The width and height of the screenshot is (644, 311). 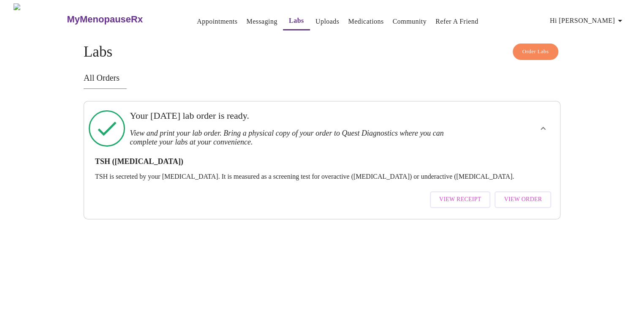 I want to click on a: Appointments, so click(x=217, y=22).